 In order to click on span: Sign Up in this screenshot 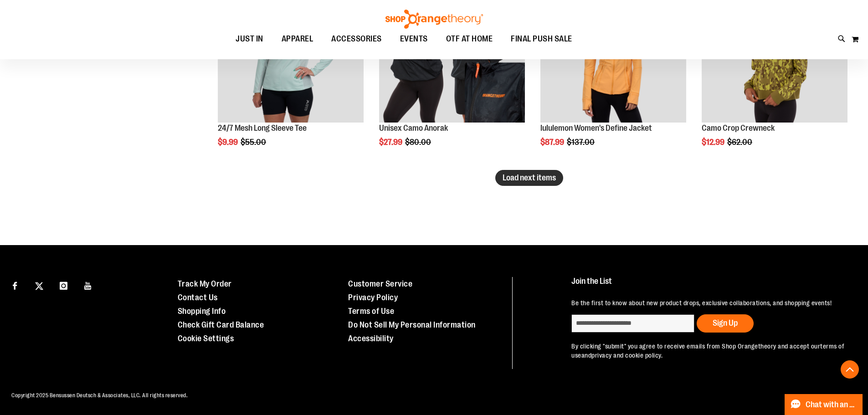, I will do `click(725, 323)`.